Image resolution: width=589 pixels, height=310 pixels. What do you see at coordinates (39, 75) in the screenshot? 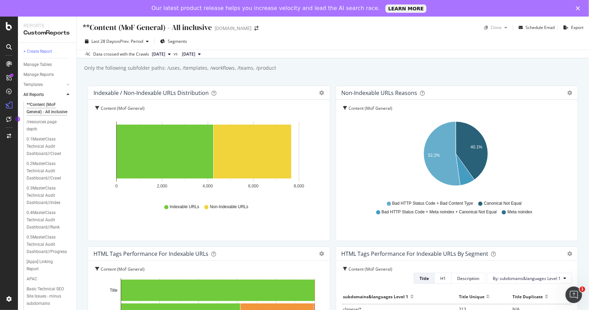
I see `div: Manage Reports` at bounding box center [39, 75].